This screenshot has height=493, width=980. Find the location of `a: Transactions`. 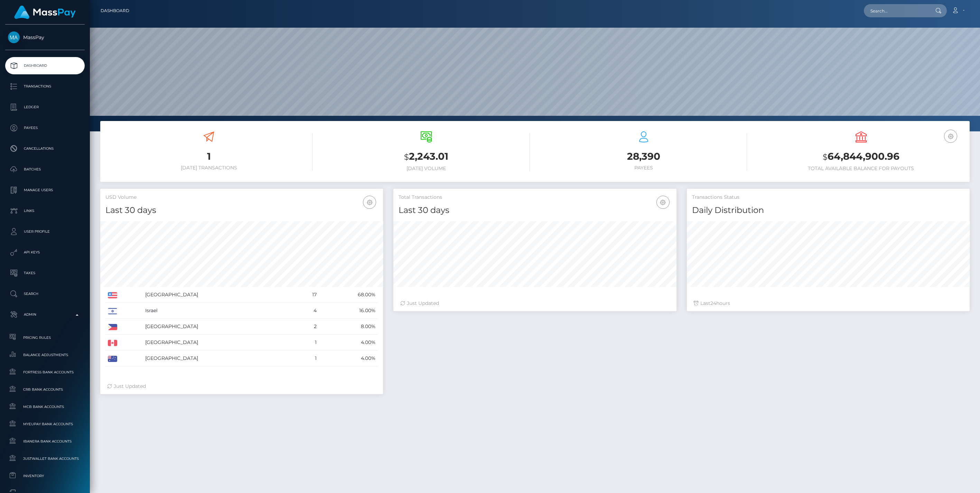

a: Transactions is located at coordinates (45, 87).